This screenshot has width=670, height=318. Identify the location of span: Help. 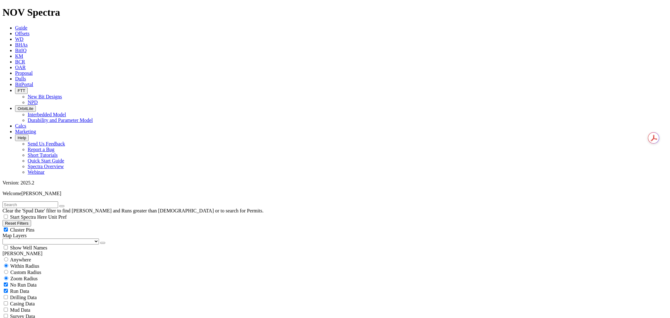
(22, 138).